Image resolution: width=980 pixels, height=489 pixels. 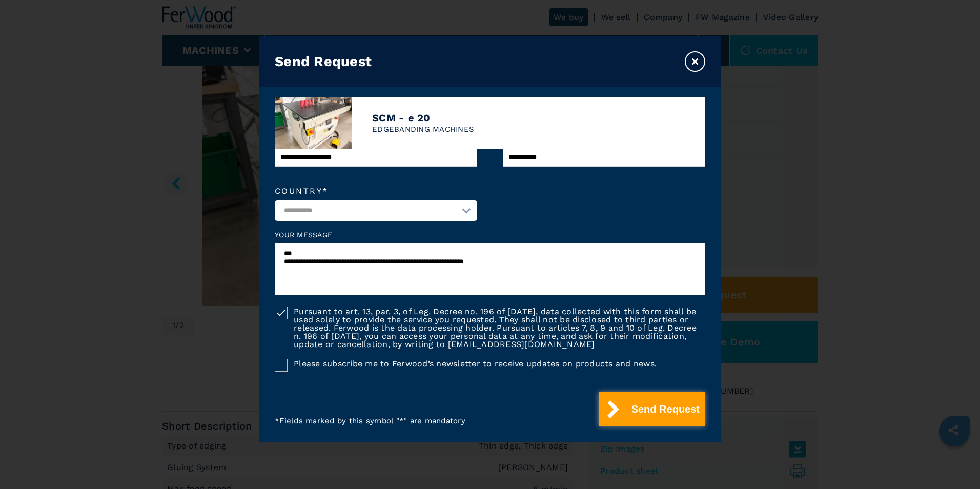 What do you see at coordinates (423, 118) in the screenshot?
I see `h4: SCM - e 20` at bounding box center [423, 118].